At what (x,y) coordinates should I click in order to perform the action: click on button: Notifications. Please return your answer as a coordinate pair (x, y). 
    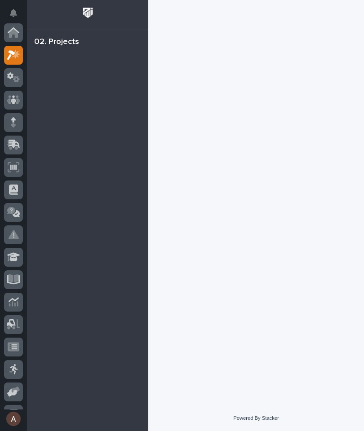
    Looking at the image, I should click on (13, 13).